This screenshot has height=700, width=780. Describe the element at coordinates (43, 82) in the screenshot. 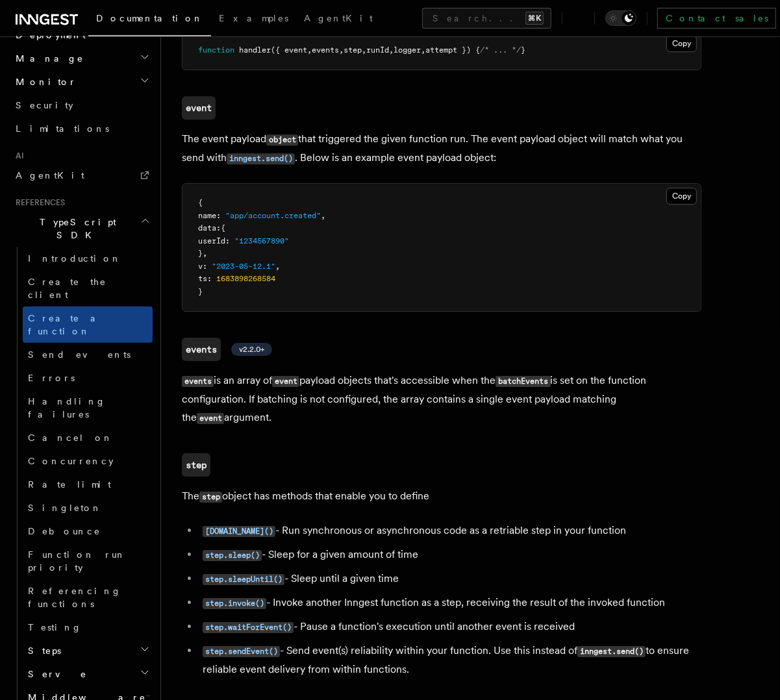

I see `span: Monitor` at that location.